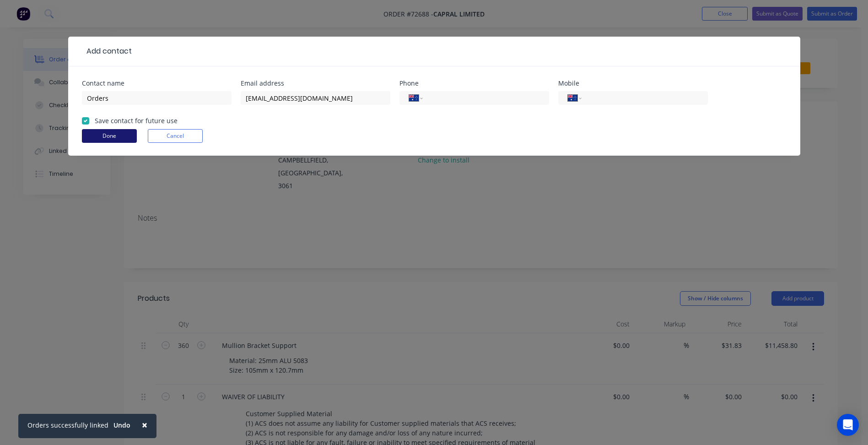  What do you see at coordinates (107, 51) in the screenshot?
I see `div: Add contact` at bounding box center [107, 51].